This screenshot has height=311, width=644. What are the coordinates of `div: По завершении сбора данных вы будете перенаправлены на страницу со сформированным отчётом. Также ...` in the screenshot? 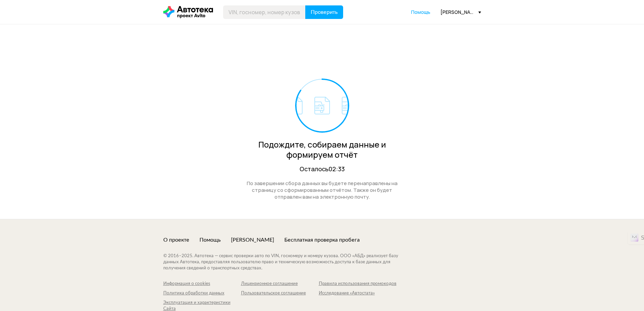 It's located at (322, 190).